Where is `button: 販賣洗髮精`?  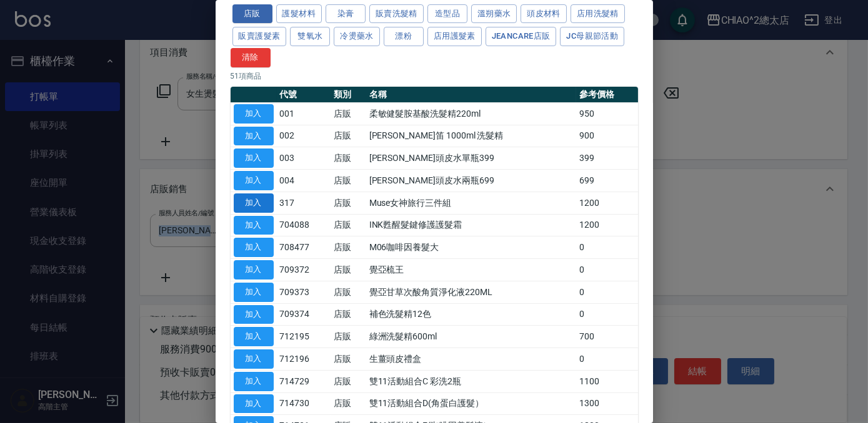
button: 販賣洗髮精 is located at coordinates (396, 14).